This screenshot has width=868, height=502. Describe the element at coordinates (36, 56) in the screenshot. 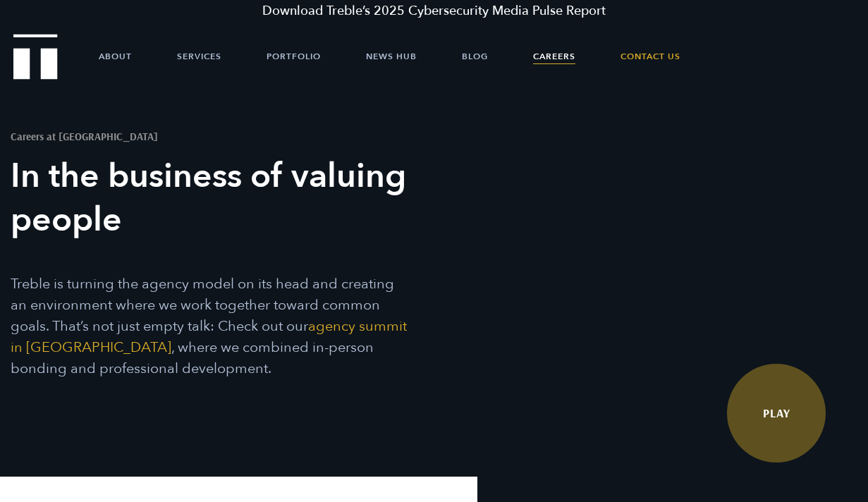

I see `a: Treble Homepage` at that location.